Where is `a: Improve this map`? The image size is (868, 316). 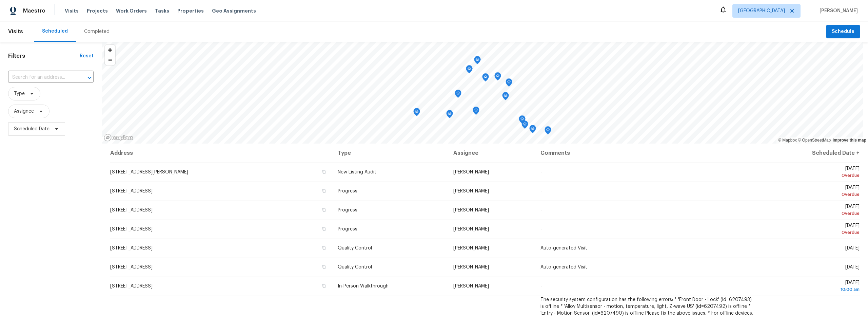 a: Improve this map is located at coordinates (849, 140).